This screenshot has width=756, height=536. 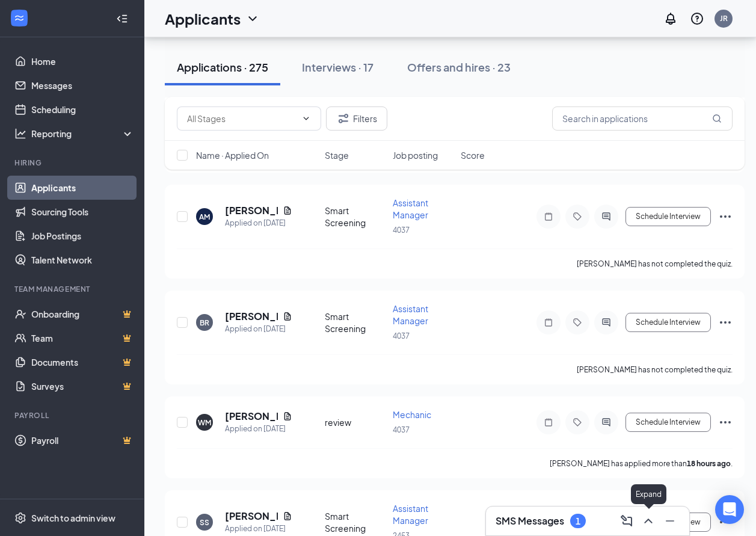 I want to click on input: All Stages, so click(x=241, y=118).